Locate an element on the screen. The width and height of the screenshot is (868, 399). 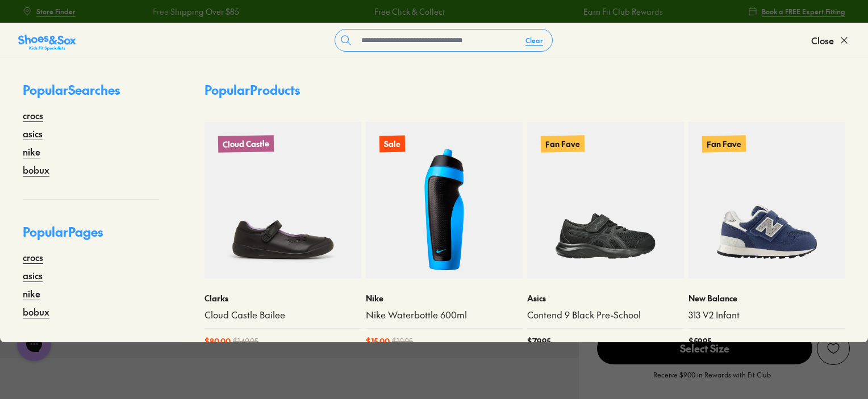
a: Book a FREE Expert Fitting is located at coordinates (796, 12).